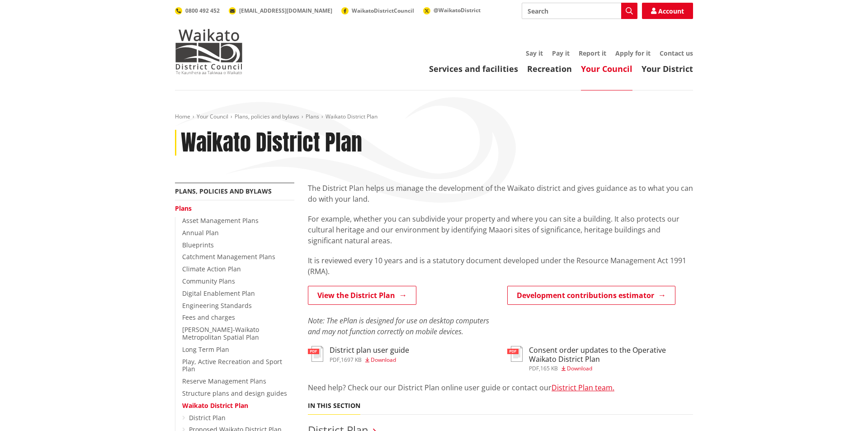 The width and height of the screenshot is (868, 431). Describe the element at coordinates (434, 117) in the screenshot. I see `nav: breadcrumb` at that location.